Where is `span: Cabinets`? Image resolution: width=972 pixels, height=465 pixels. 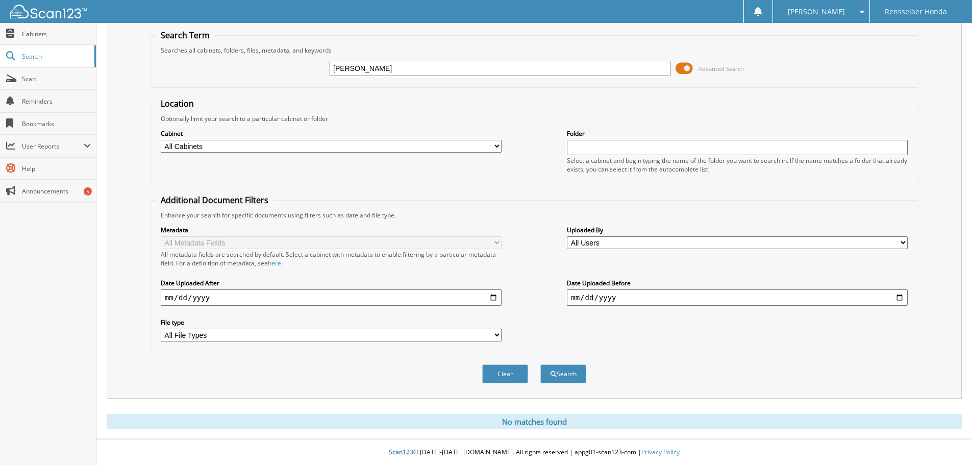
span: Cabinets is located at coordinates (56, 34).